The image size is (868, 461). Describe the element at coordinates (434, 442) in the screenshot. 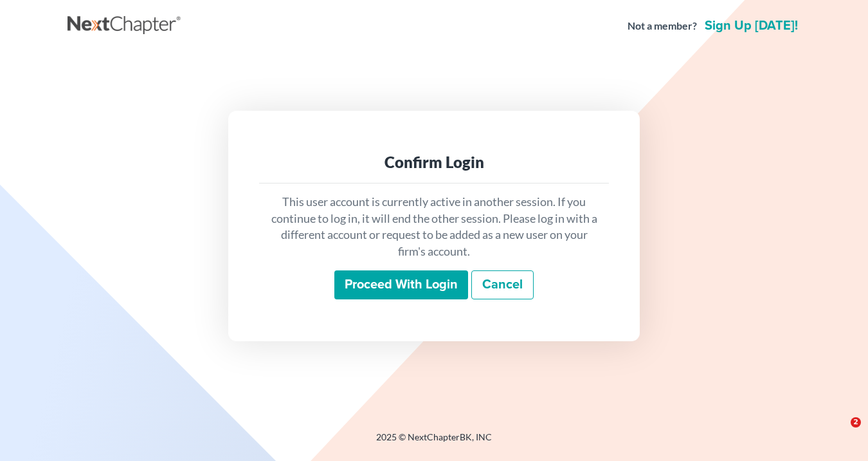

I see `div: 2025 © NextChapterBK, INC` at that location.